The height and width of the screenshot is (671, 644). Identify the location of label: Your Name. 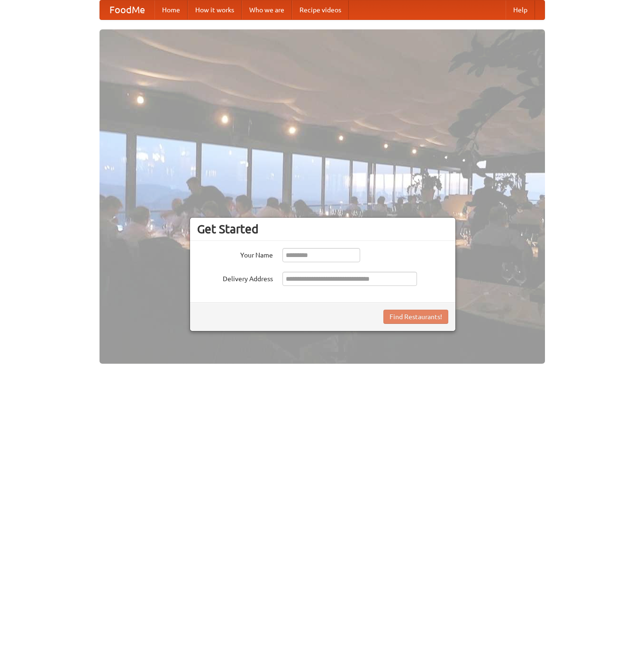
(235, 254).